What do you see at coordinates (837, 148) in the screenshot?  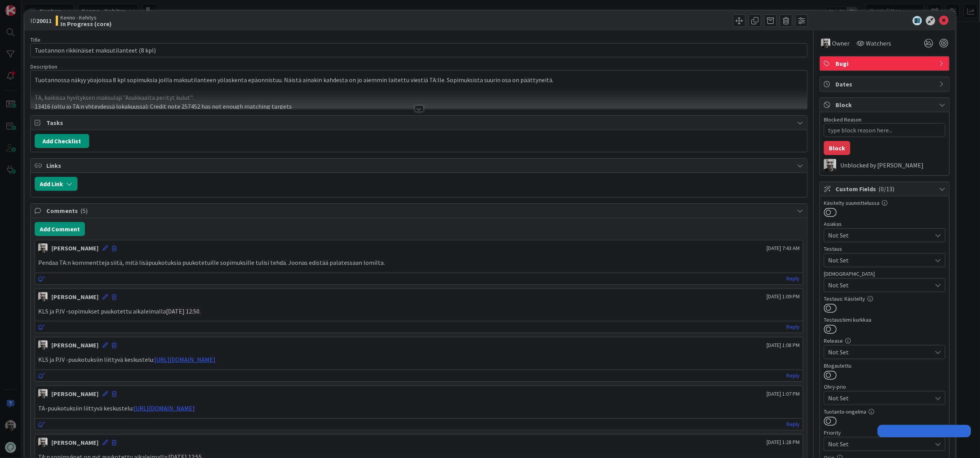 I see `button: Block` at bounding box center [837, 148].